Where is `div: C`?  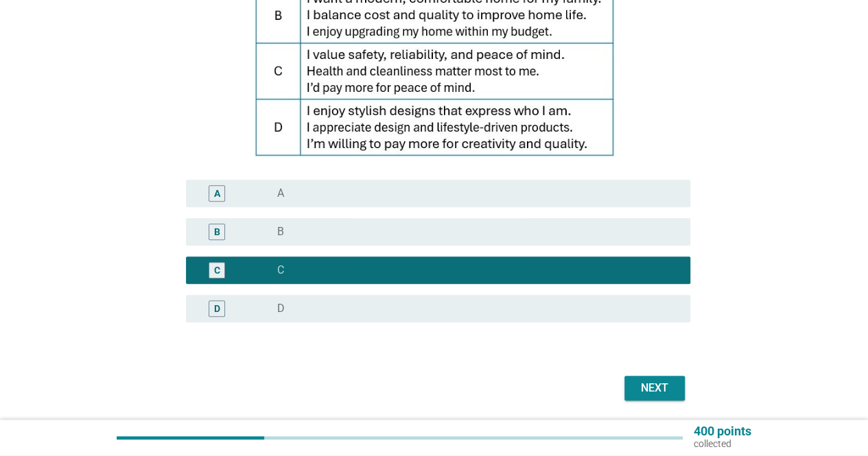
div: C is located at coordinates (217, 270).